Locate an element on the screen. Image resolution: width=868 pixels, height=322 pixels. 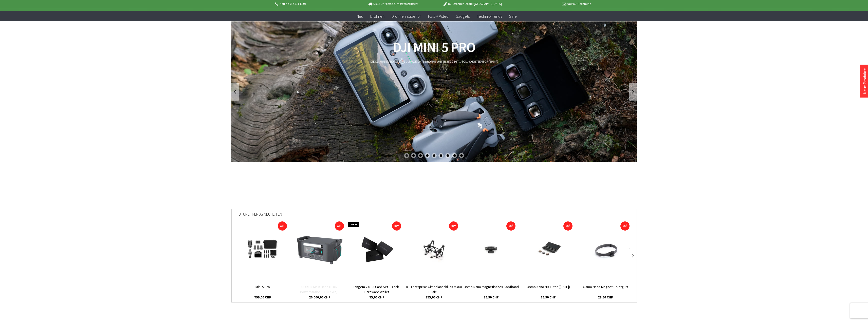
a: Osmo Nano Magnetisches Kopfband is located at coordinates (491, 289).